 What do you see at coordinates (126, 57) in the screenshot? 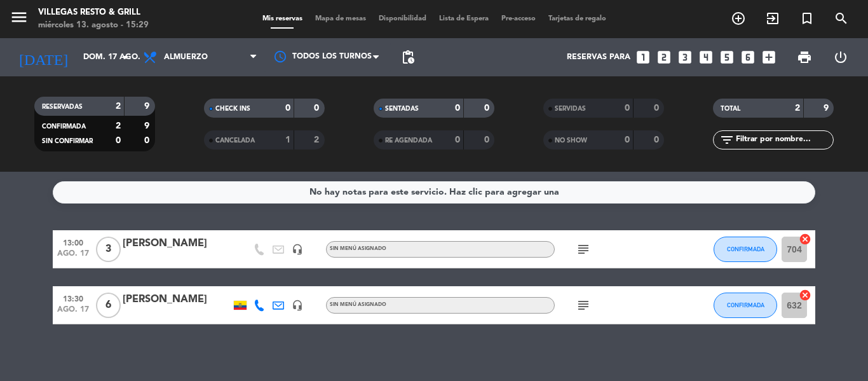
I see `i: arrow_drop_down` at bounding box center [126, 57].